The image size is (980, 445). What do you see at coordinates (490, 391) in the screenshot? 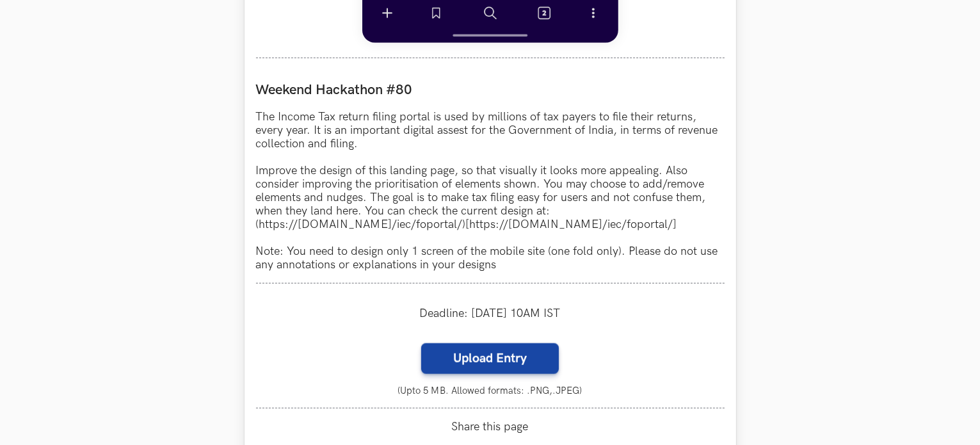
I see `small: (Upto 5 MB. Allowed formats: .PNG,.JPEG)` at bounding box center [490, 391].